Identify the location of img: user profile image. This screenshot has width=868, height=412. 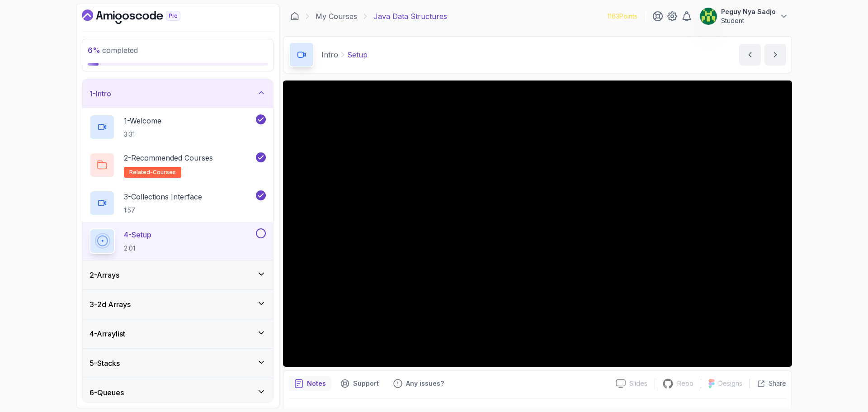
(708, 16).